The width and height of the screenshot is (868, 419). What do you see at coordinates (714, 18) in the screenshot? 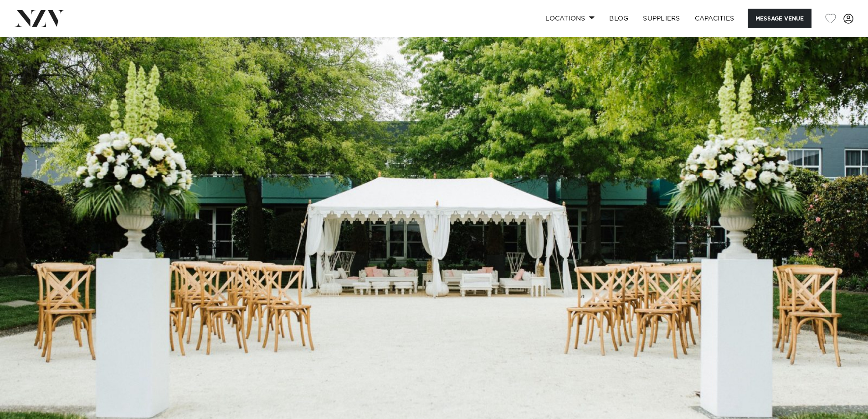
I see `a: Capacities` at bounding box center [714, 18].